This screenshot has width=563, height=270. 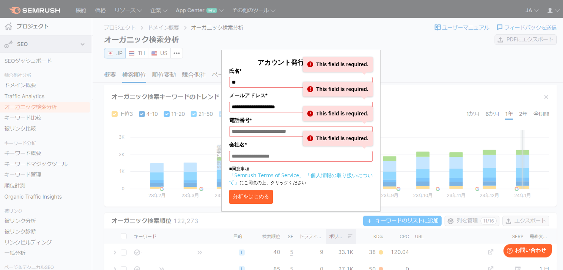 I want to click on span: お問い合わせ, so click(x=33, y=9).